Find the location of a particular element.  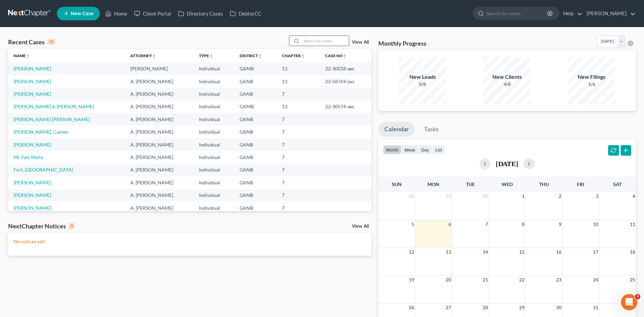

a: Typeunfold_more is located at coordinates (206, 56).